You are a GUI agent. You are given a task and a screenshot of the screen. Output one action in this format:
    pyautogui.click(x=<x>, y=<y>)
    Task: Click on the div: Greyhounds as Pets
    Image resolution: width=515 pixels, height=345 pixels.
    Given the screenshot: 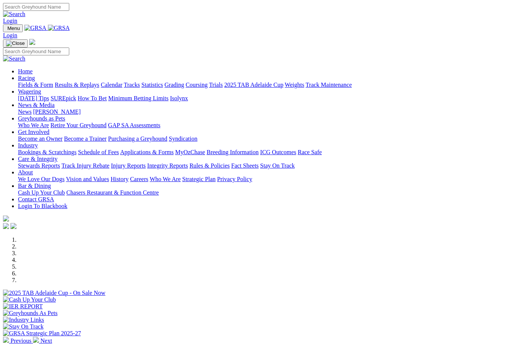 What is the action you would take?
    pyautogui.click(x=265, y=125)
    